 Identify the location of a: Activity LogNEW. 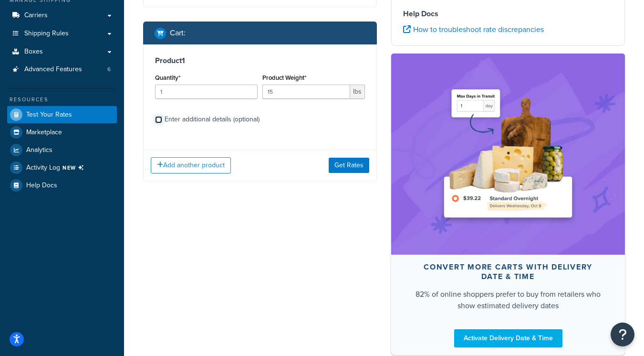
(62, 167).